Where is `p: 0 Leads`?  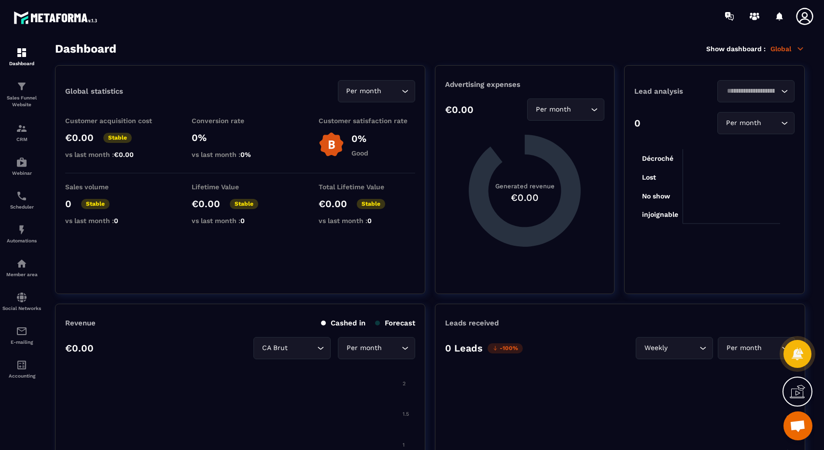
p: 0 Leads is located at coordinates (464, 348).